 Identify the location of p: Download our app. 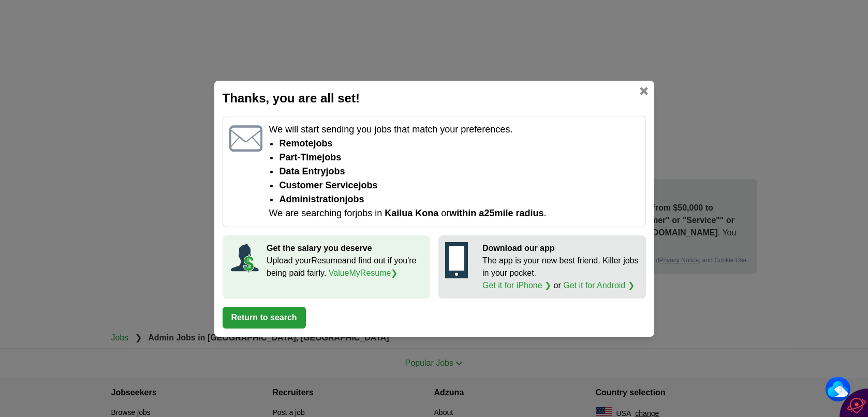
(561, 248).